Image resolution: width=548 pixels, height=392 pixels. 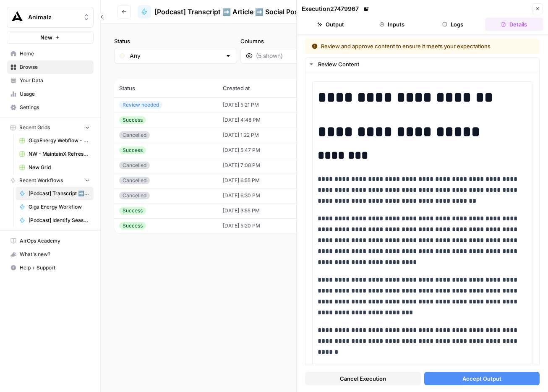 What do you see at coordinates (53, 17) in the screenshot?
I see `span: Animalz` at bounding box center [53, 17].